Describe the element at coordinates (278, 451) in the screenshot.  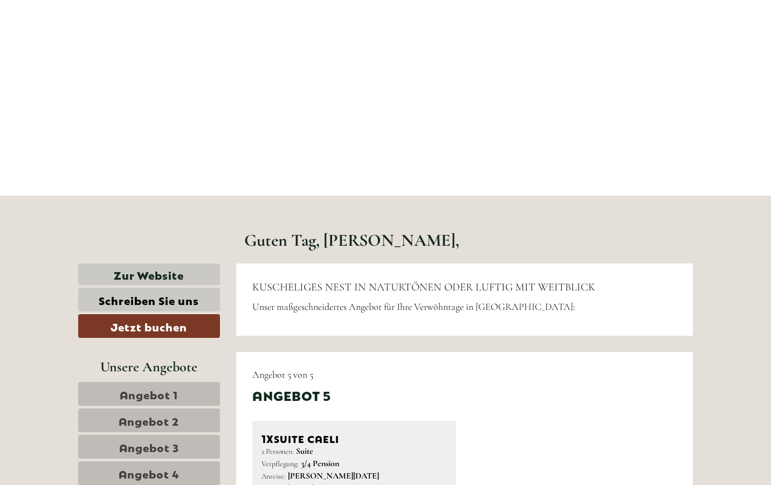
I see `small: 2 Personen:` at that location.